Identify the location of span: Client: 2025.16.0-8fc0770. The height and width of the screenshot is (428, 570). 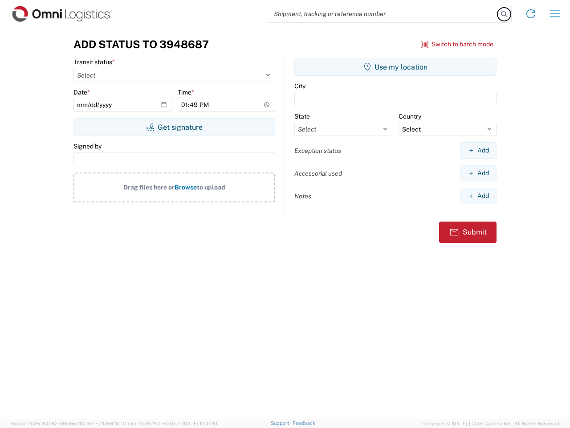
(170, 423).